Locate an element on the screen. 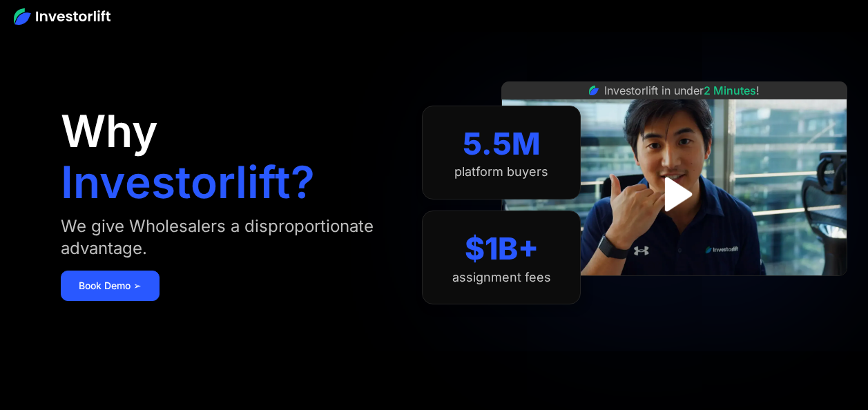 Image resolution: width=868 pixels, height=410 pixels. div: We give Wholesalers a disproportionate advantage. is located at coordinates (227, 237).